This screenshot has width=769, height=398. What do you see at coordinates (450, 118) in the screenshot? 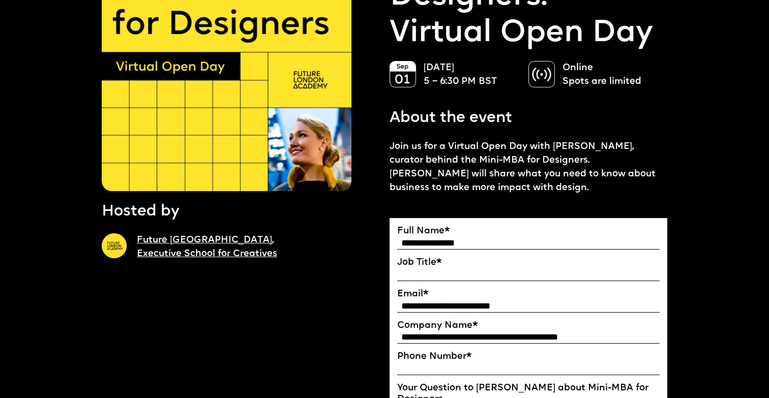
I see `p: About the event` at bounding box center [450, 118].